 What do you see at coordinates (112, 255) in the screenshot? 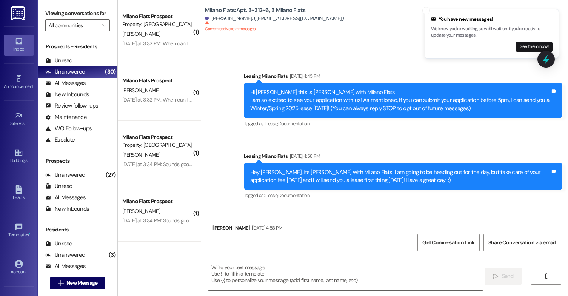
I see `div: (3)` at bounding box center [112, 255].